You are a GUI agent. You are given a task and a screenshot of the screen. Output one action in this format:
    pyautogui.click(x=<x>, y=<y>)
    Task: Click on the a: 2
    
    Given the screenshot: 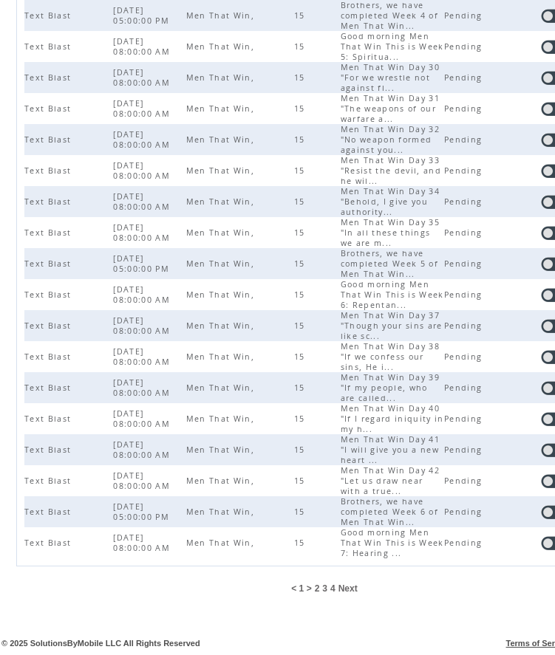 What is the action you would take?
    pyautogui.click(x=317, y=589)
    